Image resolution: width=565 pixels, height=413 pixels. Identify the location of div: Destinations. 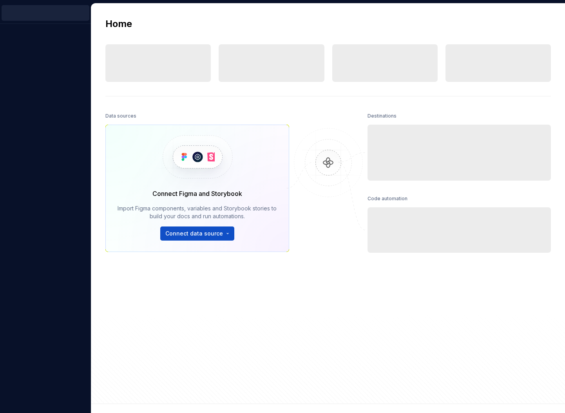
(382, 116).